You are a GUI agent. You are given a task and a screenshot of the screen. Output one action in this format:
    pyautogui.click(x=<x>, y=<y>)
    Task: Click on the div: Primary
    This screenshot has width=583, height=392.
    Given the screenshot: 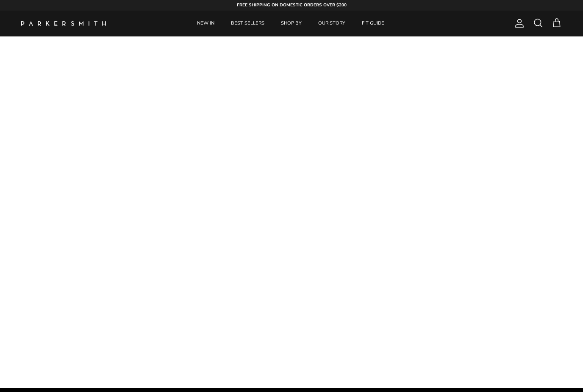 What is the action you would take?
    pyautogui.click(x=291, y=23)
    